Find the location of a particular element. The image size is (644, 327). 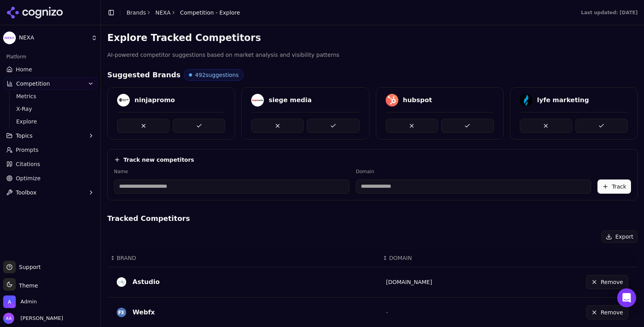

img: ninjapromo is located at coordinates (123, 100).